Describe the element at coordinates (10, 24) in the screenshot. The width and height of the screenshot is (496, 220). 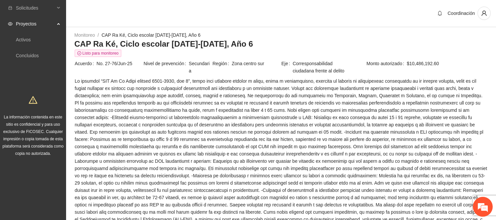
I see `span: eye` at that location.